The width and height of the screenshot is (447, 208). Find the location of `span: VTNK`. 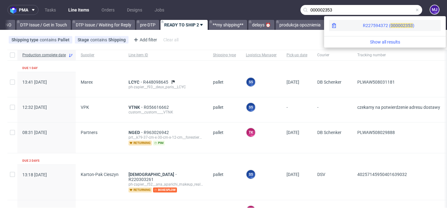

span: VTNK is located at coordinates (136, 107).